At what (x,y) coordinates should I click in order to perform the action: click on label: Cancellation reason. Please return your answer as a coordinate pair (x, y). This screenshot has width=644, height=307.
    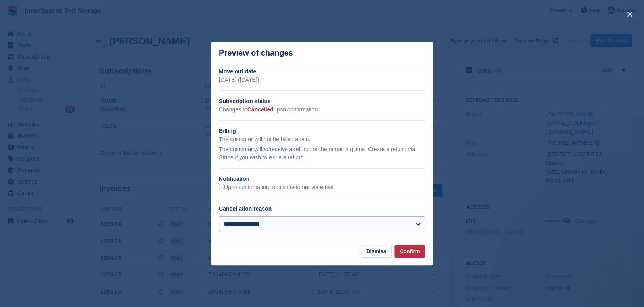
    Looking at the image, I should click on (245, 209).